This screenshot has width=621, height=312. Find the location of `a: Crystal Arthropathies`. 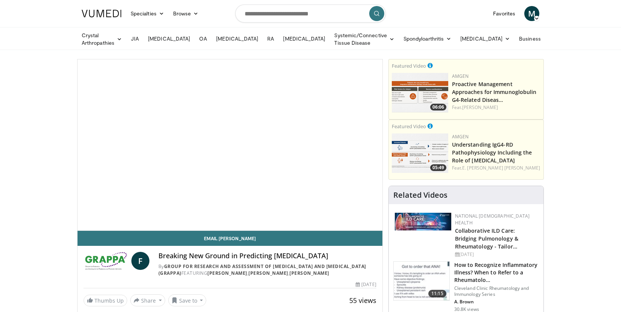

a: Crystal Arthropathies is located at coordinates (102, 39).